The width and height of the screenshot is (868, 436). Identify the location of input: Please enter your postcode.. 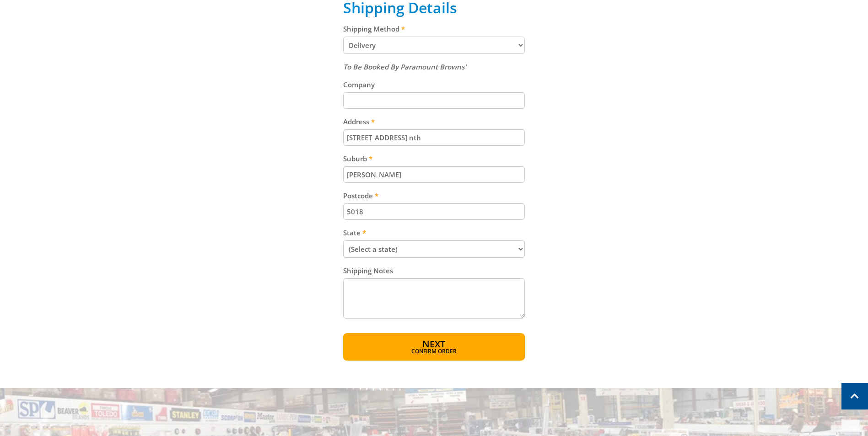
(434, 212).